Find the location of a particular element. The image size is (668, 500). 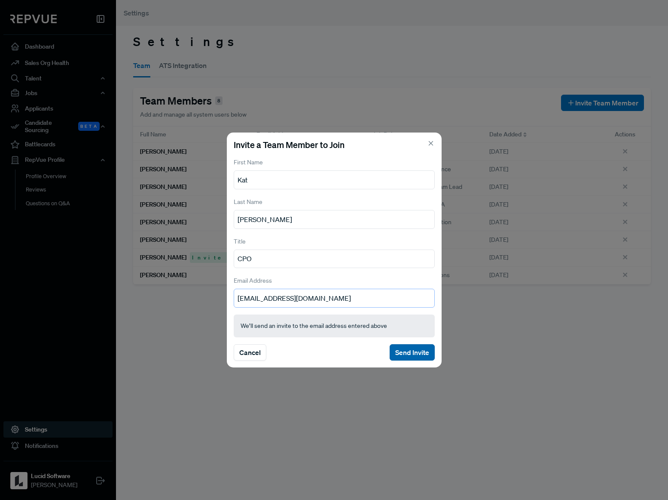

label: Title is located at coordinates (240, 241).